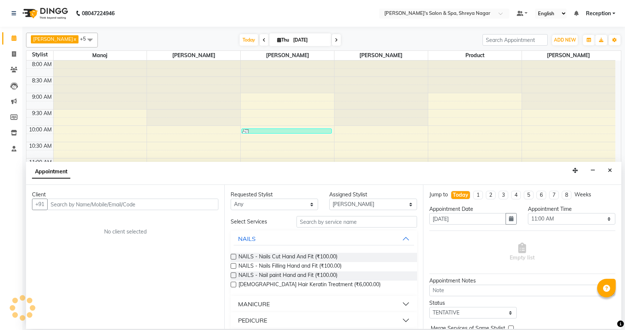  Describe the element at coordinates (258, 222) in the screenshot. I see `div: Select Services` at that location.